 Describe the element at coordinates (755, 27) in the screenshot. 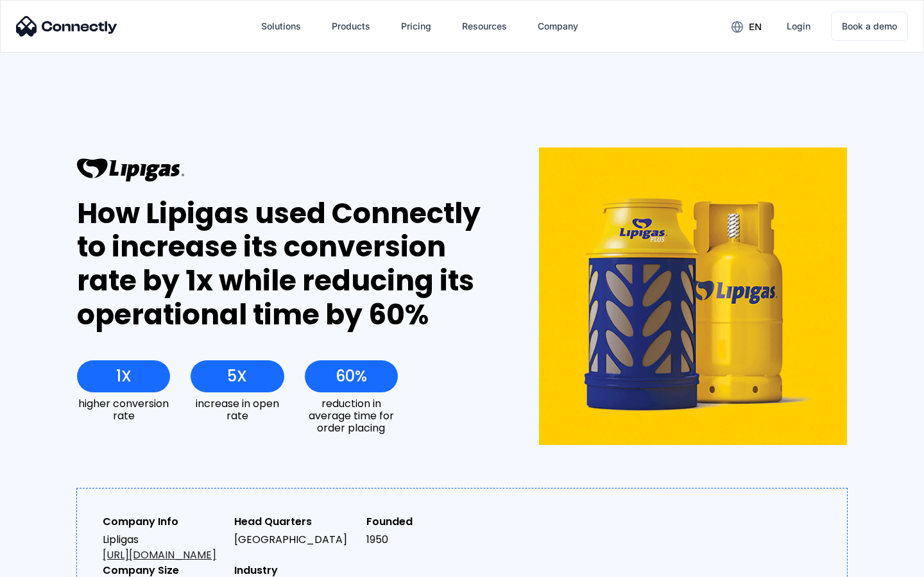

I see `div: en` at that location.